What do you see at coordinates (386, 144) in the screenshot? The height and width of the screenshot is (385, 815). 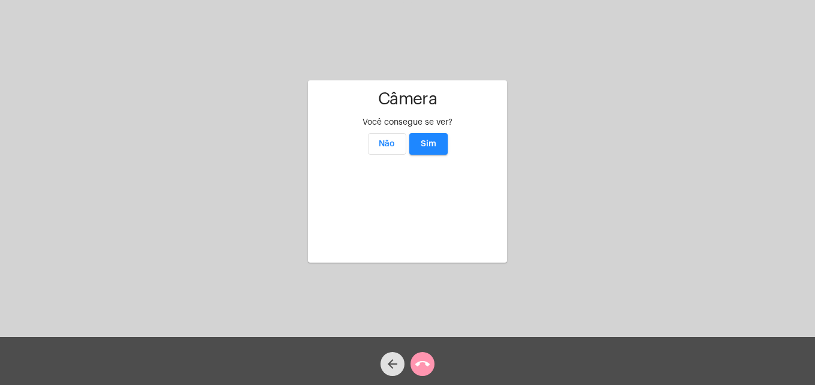 I see `span: Não` at bounding box center [386, 144].